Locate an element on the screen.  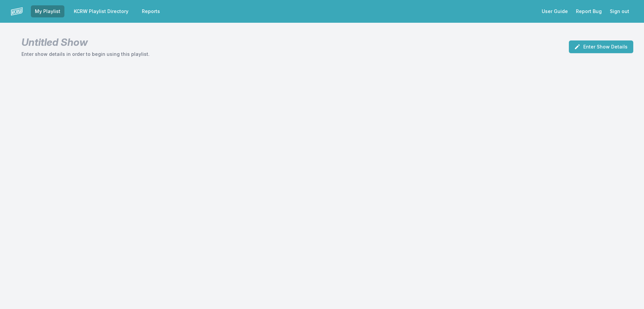
button: Enter Show Details is located at coordinates (600, 47).